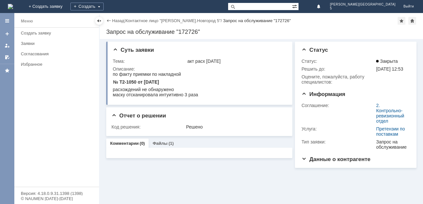 This screenshot has width=423, height=204. What do you see at coordinates (387, 61) in the screenshot?
I see `span: Закрыта` at bounding box center [387, 61].